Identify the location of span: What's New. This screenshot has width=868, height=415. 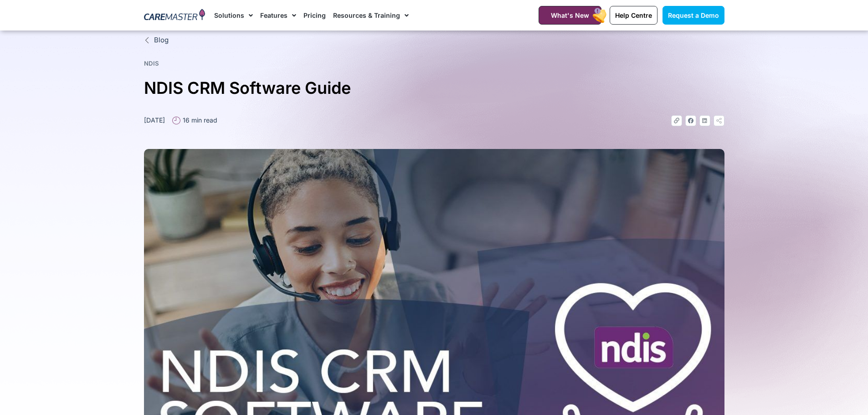
(570, 15).